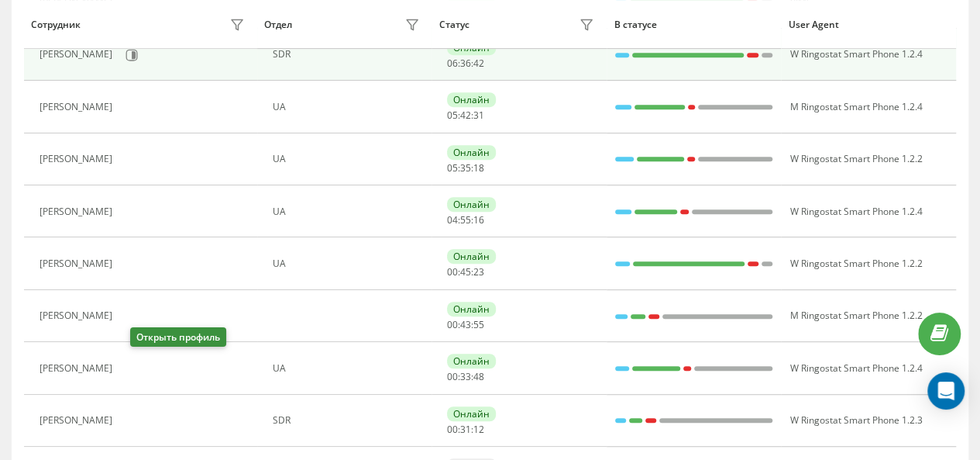 The height and width of the screenshot is (460, 980). I want to click on span: 12, so click(478, 428).